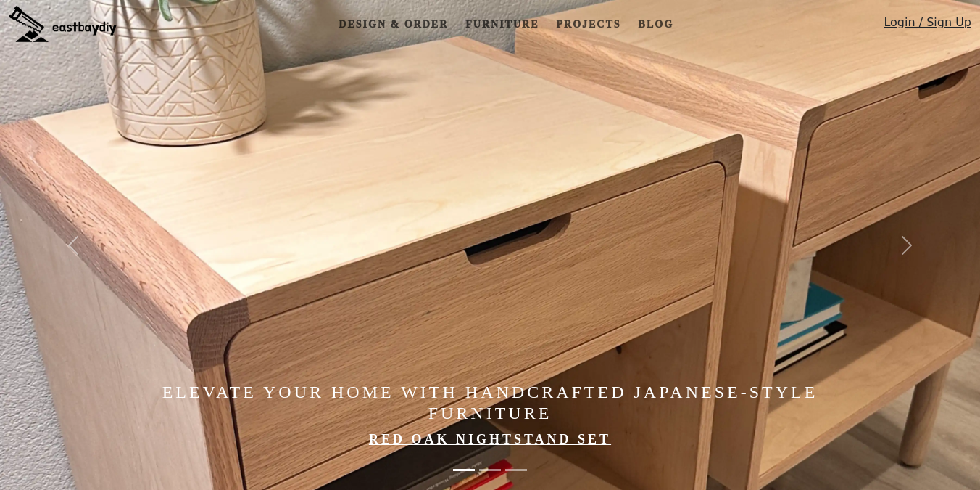 Image resolution: width=980 pixels, height=490 pixels. What do you see at coordinates (490, 402) in the screenshot?
I see `h4: Elevate Your Home with Handcrafted Japanese-Style Furniture` at bounding box center [490, 402].